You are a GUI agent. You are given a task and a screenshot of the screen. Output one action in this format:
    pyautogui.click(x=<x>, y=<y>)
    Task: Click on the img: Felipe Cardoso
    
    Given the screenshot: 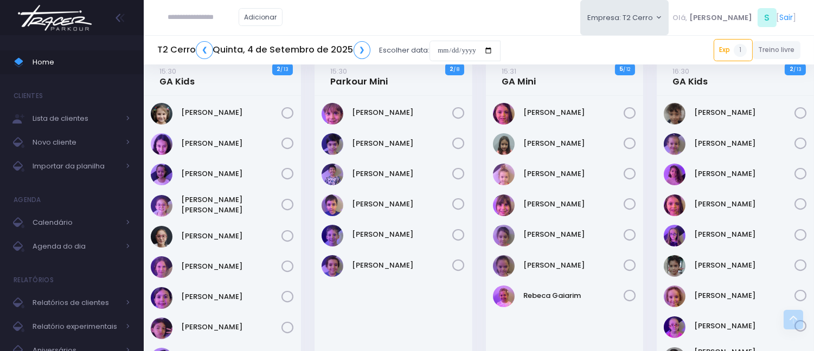 What is the action you would take?
    pyautogui.click(x=332, y=114)
    